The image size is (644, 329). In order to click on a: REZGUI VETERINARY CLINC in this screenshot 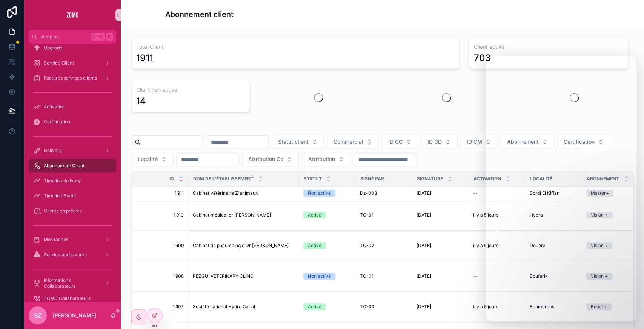, I will do `click(243, 277)`.